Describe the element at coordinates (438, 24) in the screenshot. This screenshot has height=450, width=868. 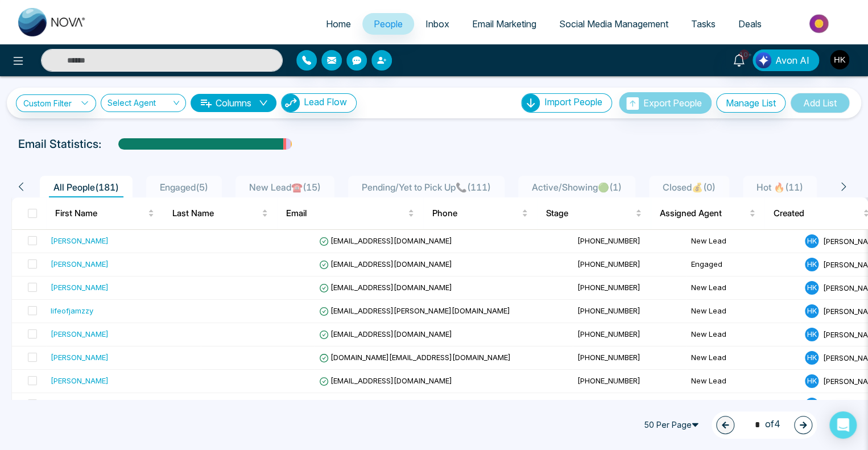
I see `a: Inbox` at that location.